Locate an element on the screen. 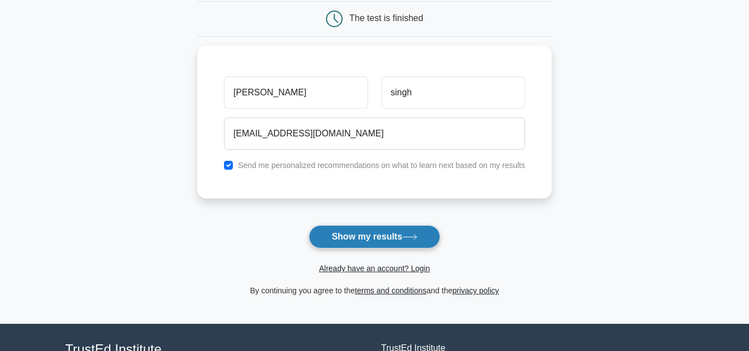 The image size is (749, 351). div: By continuing you agree to the and the is located at coordinates (374, 290).